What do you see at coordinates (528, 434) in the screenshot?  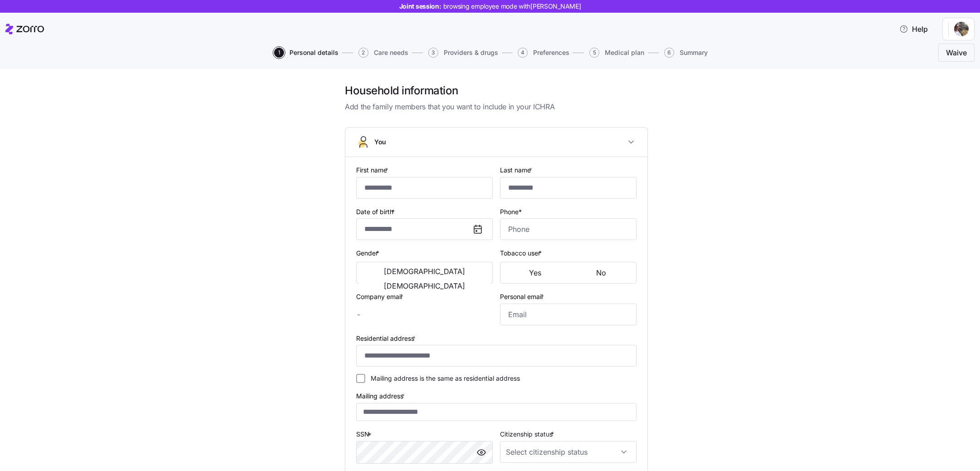 I see `label: Citizenship status` at bounding box center [528, 434].